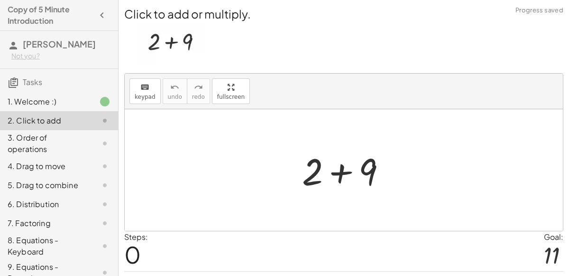 The image size is (569, 276). Describe the element at coordinates (145, 97) in the screenshot. I see `span: keypad` at that location.